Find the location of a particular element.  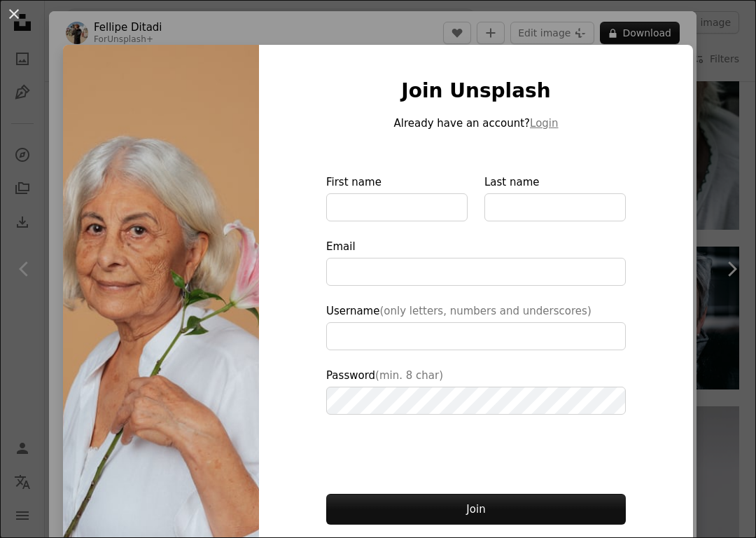

input: Password(min. 8 char) is located at coordinates (476, 400).